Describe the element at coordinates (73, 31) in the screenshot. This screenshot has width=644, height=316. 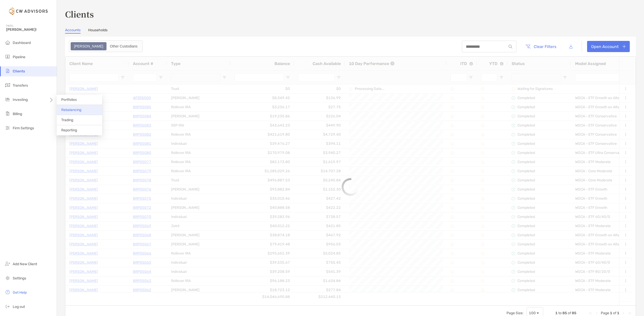
I see `a: Accounts` at that location.